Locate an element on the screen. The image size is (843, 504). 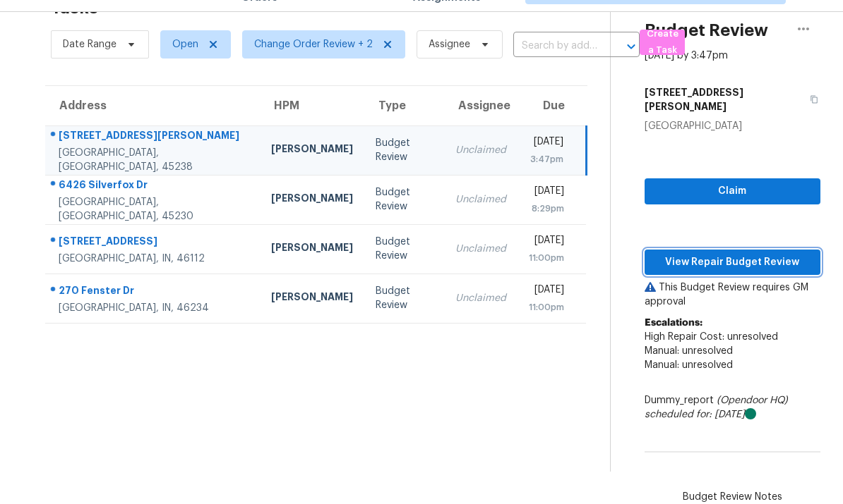
th: Address is located at coordinates (153, 106).